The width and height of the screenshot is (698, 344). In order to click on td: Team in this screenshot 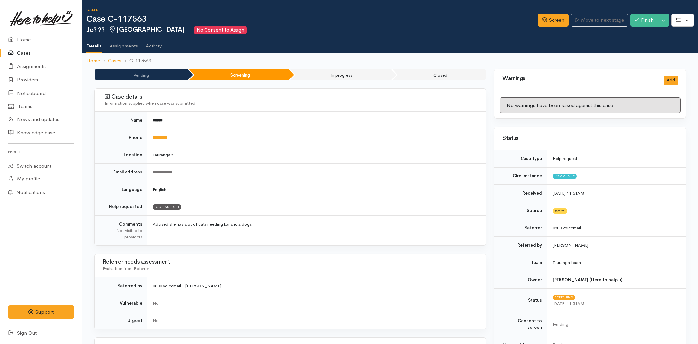, I will do `click(521, 263)`.